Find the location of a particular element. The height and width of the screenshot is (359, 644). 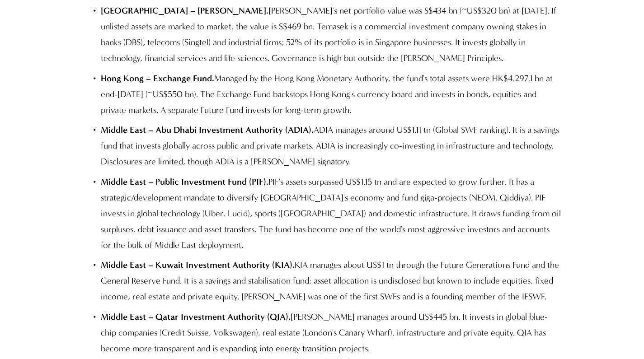

strong: Middle East – Kuwait Investment Authority (KIA). is located at coordinates (198, 265).